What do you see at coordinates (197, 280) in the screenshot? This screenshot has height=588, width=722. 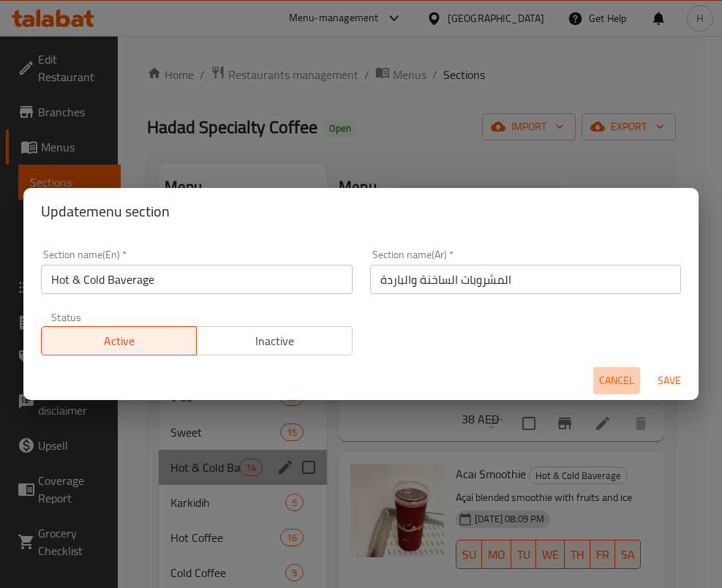 I see `input: Please enter section name(en)` at bounding box center [197, 280].